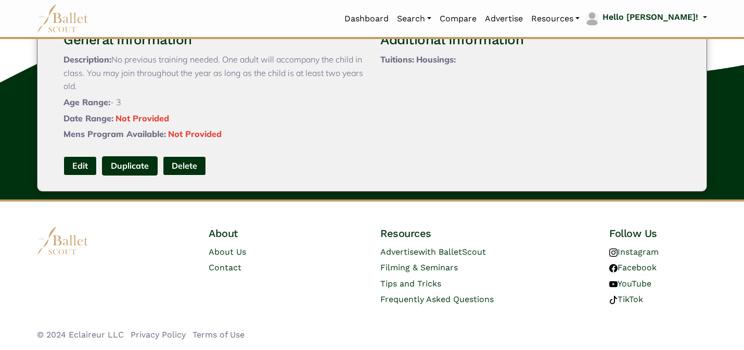  Describe the element at coordinates (80, 166) in the screenshot. I see `a: Edit` at that location.